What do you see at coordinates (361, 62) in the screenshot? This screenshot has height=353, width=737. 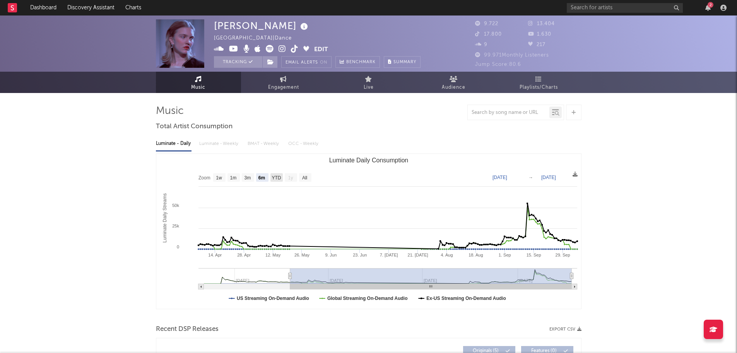 I see `span: Benchmark` at bounding box center [361, 62].